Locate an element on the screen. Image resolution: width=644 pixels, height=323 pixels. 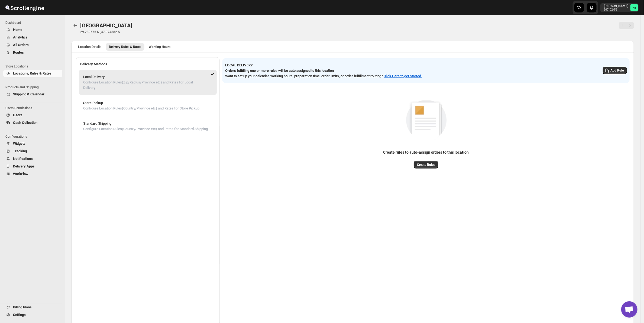
span: Home is located at coordinates (18, 30).